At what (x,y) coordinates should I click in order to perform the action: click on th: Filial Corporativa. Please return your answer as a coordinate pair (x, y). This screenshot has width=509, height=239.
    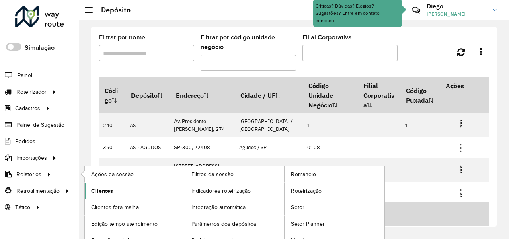
    Looking at the image, I should click on (379, 95).